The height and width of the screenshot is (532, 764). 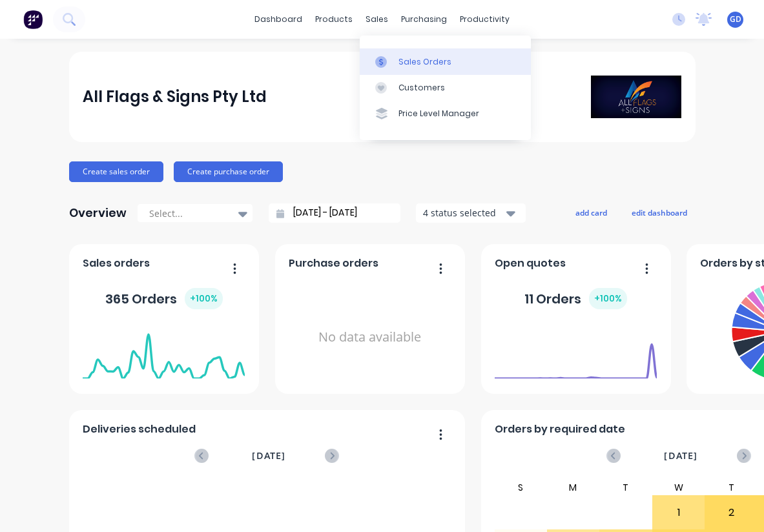 What do you see at coordinates (445, 88) in the screenshot?
I see `a: Customers` at bounding box center [445, 88].